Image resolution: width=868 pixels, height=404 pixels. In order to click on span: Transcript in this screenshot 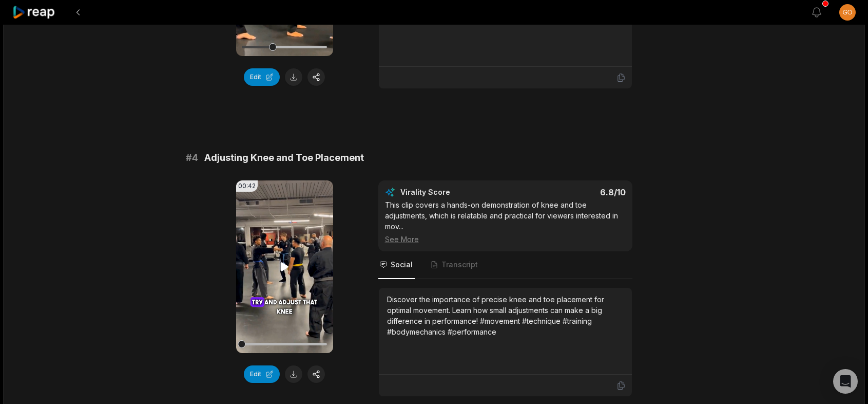, I will do `click(460, 264)`.